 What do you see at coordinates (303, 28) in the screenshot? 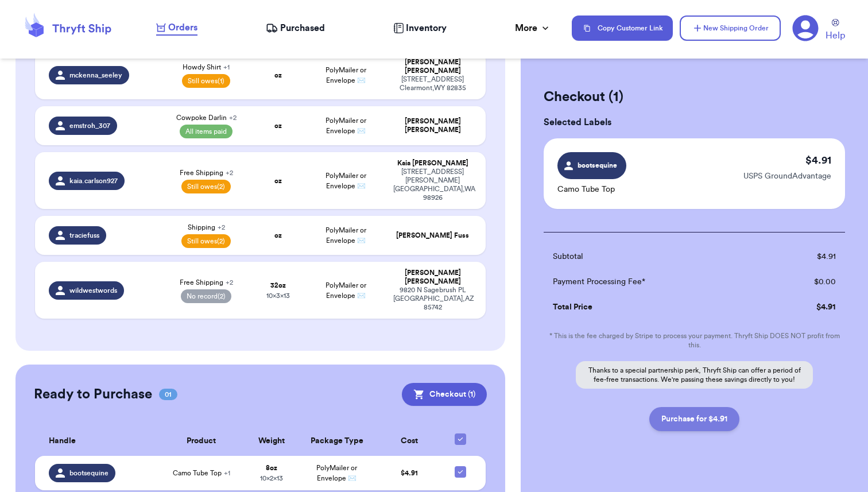
I see `span: Purchased` at bounding box center [303, 28].